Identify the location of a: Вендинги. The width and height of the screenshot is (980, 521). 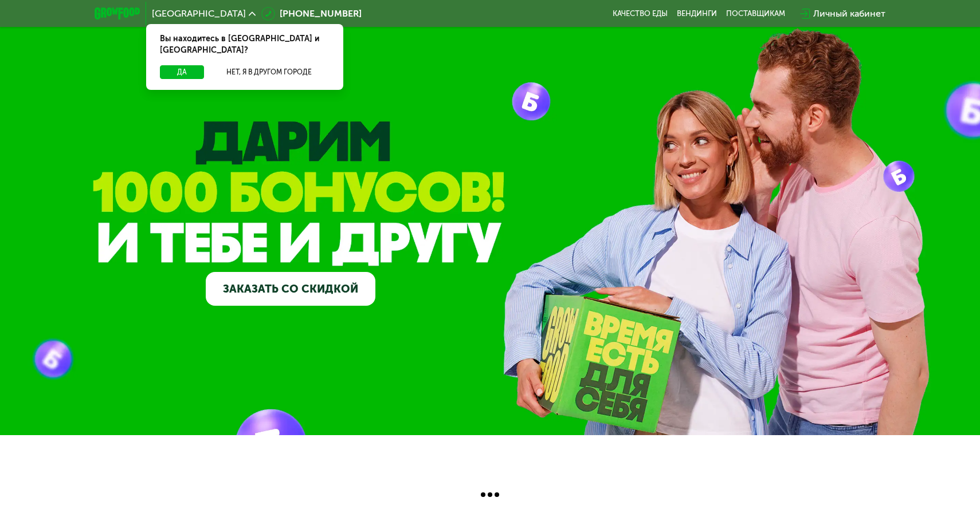
(697, 14).